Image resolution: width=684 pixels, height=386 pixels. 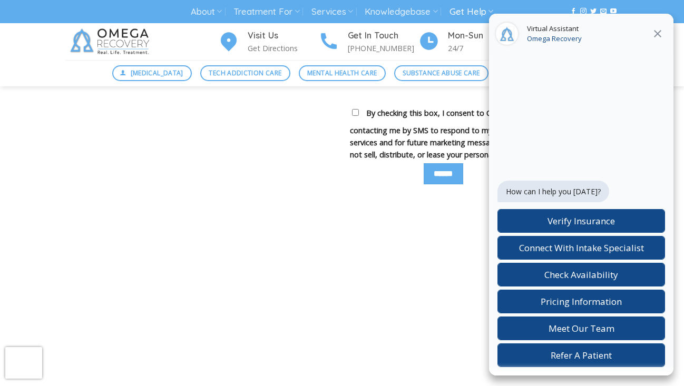 I want to click on a: Services, so click(x=332, y=12).